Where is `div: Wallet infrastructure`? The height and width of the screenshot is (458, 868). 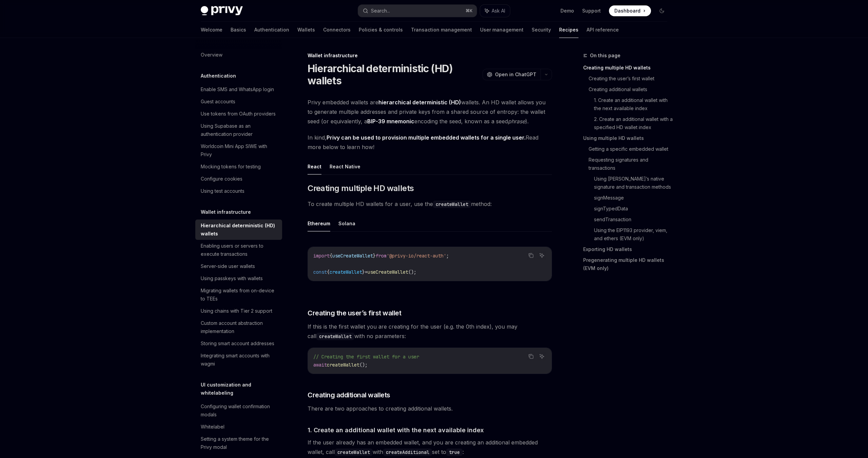
div: Wallet infrastructure is located at coordinates (429, 56).